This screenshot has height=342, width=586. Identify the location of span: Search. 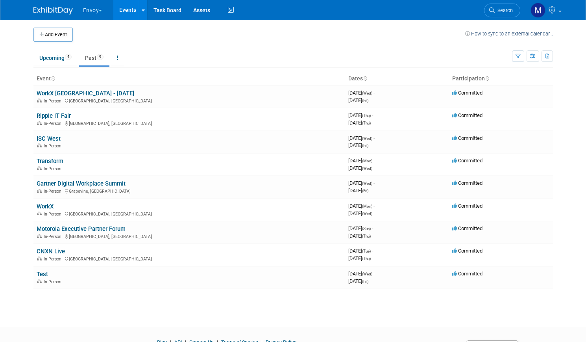
(504, 10).